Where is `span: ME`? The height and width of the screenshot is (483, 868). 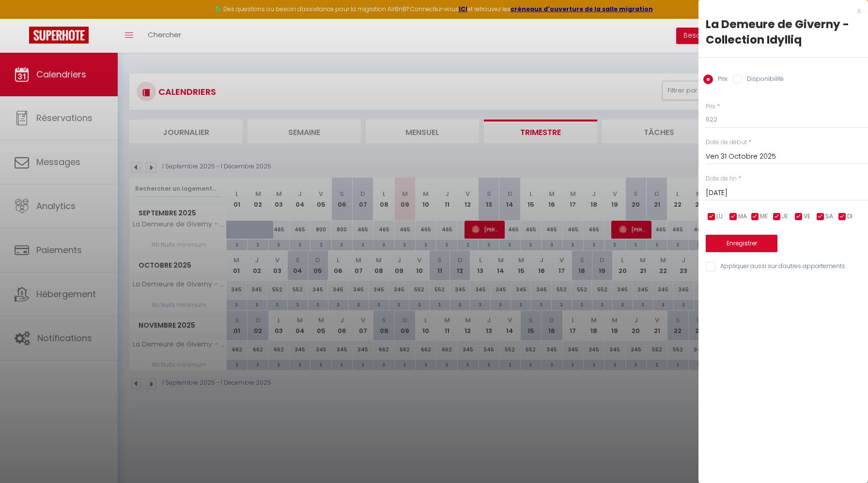
span: ME is located at coordinates (764, 216).